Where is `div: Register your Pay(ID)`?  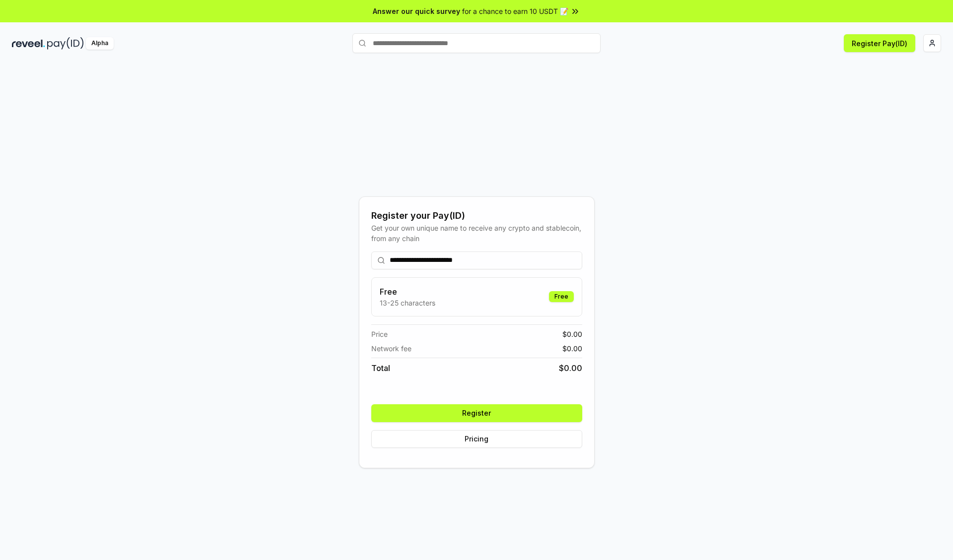 div: Register your Pay(ID) is located at coordinates (477, 216).